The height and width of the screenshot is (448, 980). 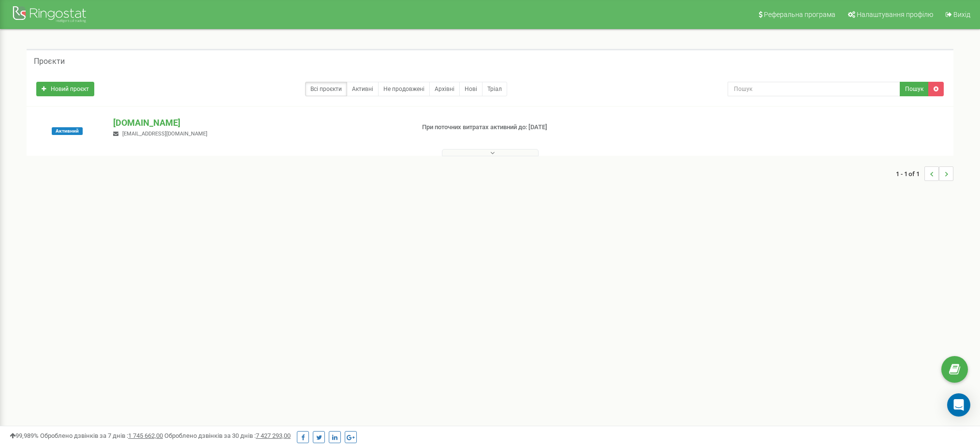 I want to click on a: Тріал, so click(x=494, y=89).